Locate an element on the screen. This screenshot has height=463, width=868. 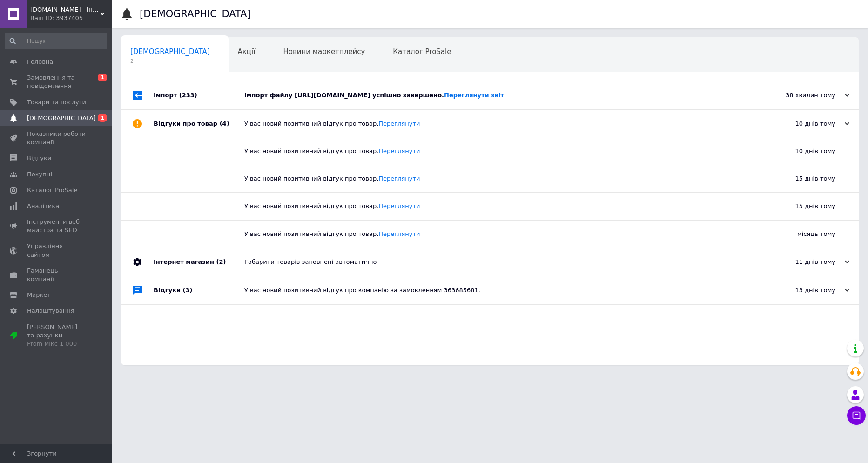
span: Головна is located at coordinates (40, 62).